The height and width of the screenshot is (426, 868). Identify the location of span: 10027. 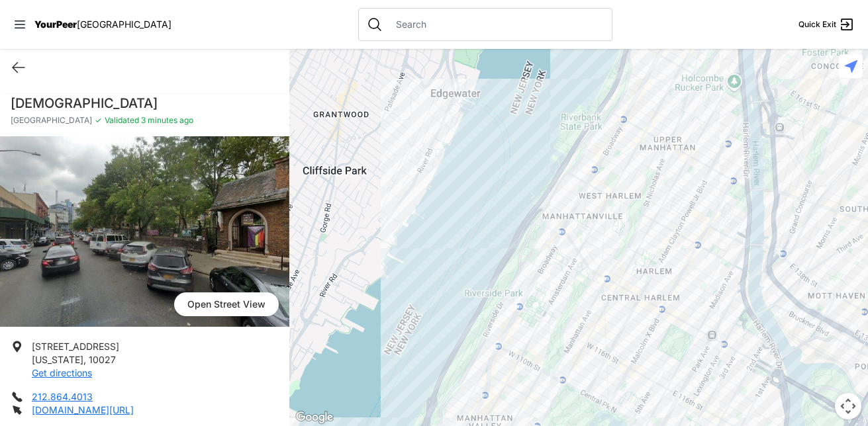
(102, 359).